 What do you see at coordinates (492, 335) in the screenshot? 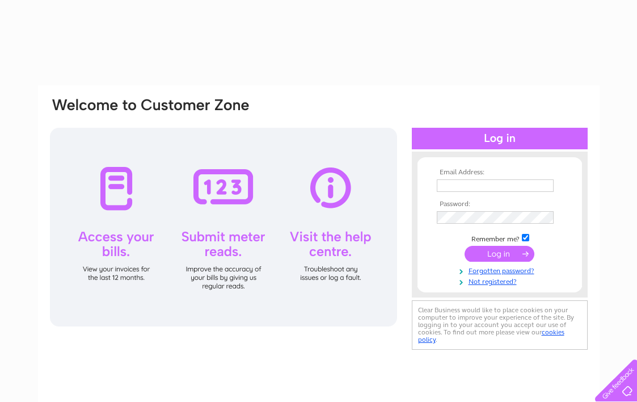
I see `a: cookies policy` at bounding box center [492, 335].